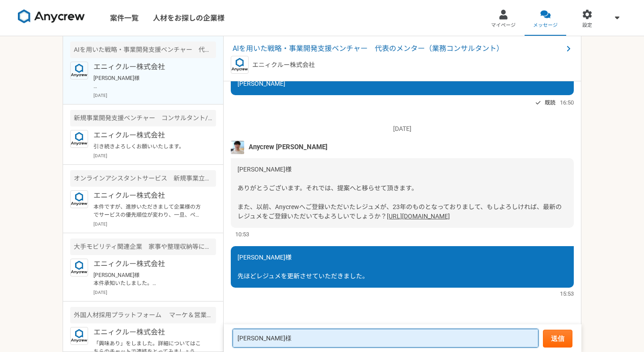  I want to click on span: 既読, so click(550, 103).